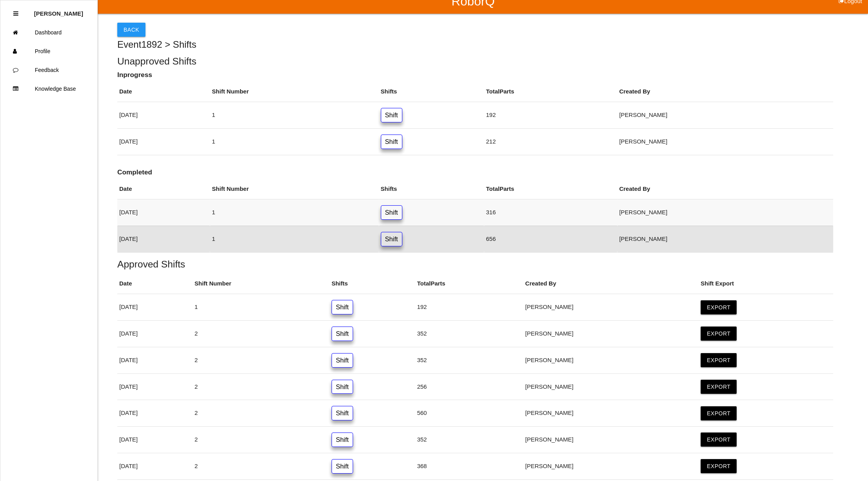 The image size is (868, 481). Describe the element at coordinates (135, 75) in the screenshot. I see `b: Inprogress` at that location.